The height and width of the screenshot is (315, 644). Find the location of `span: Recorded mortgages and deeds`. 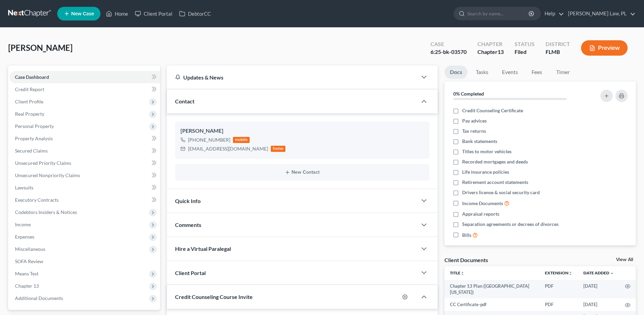

span: Recorded mortgages and deeds is located at coordinates (495, 162).